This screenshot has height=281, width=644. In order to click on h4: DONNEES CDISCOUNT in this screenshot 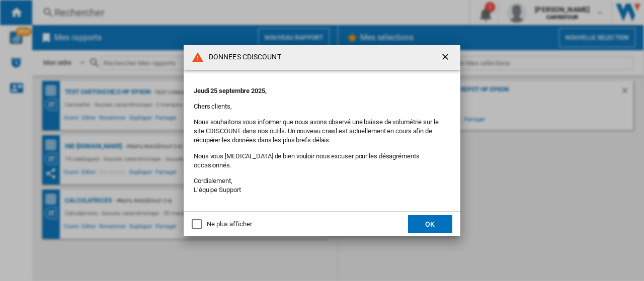, I will do `click(242, 57)`.